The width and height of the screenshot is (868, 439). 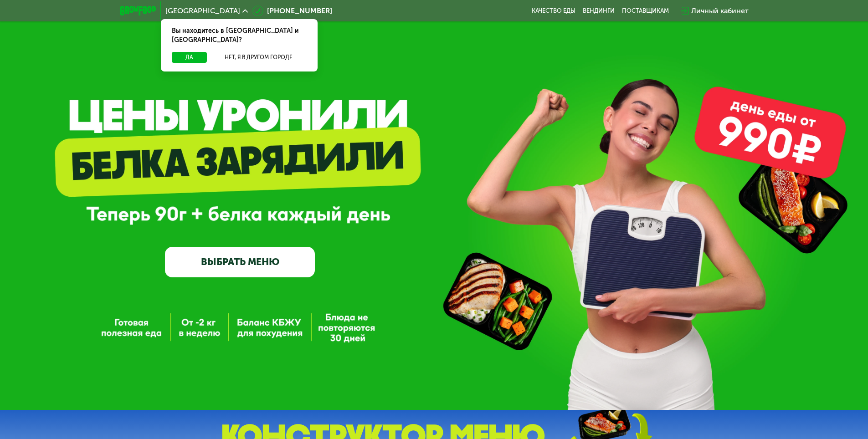 What do you see at coordinates (599, 11) in the screenshot?
I see `a: Вендинги` at bounding box center [599, 11].